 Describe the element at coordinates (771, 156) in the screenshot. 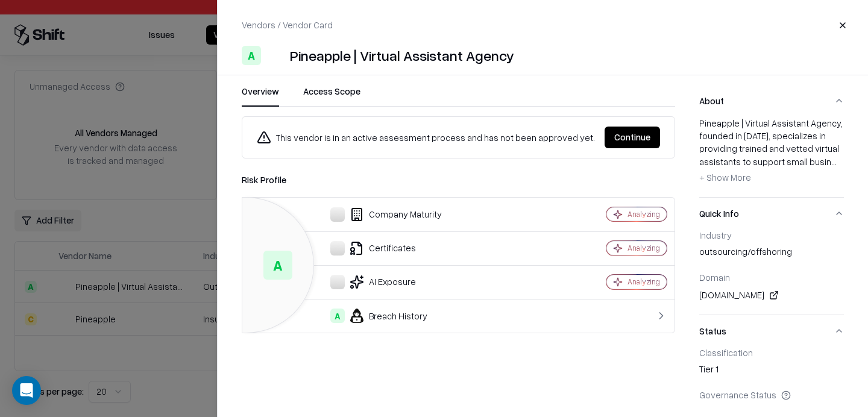

I see `div: About` at that location.